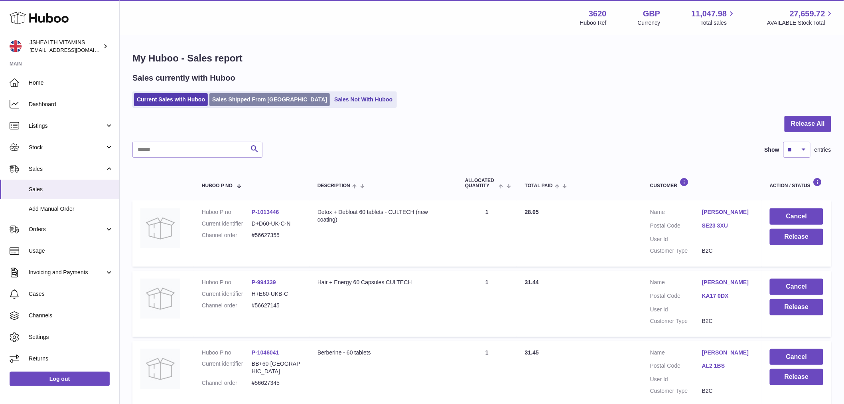  Describe the element at coordinates (532, 282) in the screenshot. I see `span: 31.44` at that location.